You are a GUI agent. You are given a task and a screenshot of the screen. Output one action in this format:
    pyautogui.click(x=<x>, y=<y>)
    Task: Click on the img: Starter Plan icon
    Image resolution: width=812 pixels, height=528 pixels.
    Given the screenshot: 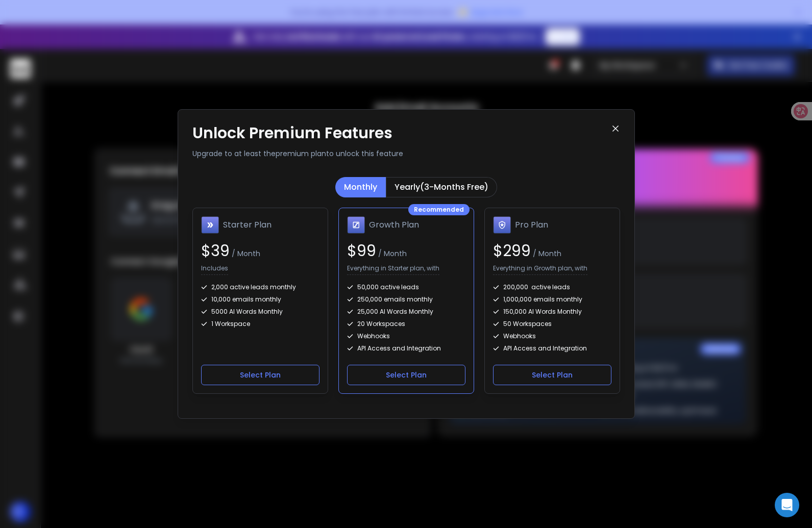 What is the action you would take?
    pyautogui.click(x=210, y=225)
    